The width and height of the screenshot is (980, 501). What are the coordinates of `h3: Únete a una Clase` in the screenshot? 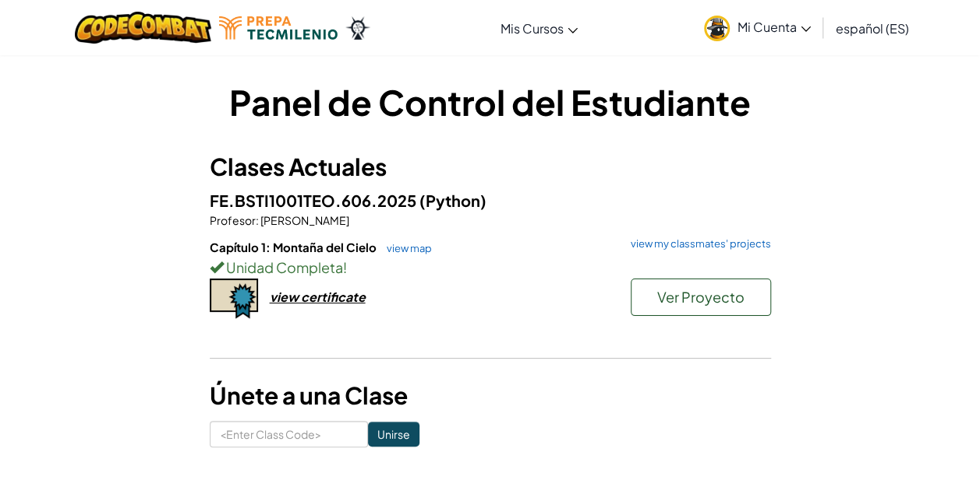 It's located at (490, 395).